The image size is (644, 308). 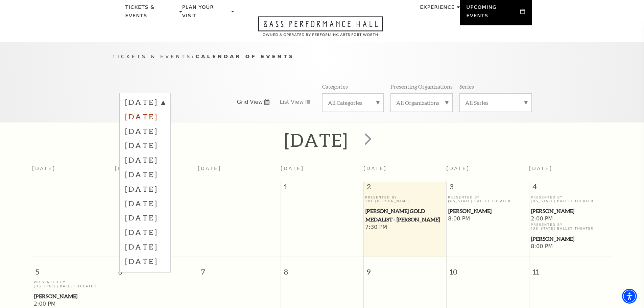 What do you see at coordinates (353, 102) in the screenshot?
I see `label: All Categories` at bounding box center [353, 102].